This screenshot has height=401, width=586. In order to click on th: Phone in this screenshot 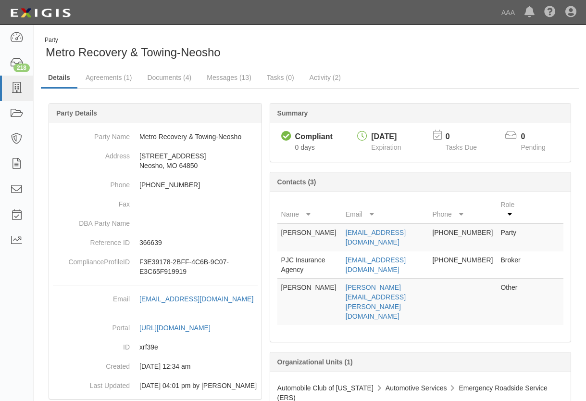, I will do `click(463, 209)`.